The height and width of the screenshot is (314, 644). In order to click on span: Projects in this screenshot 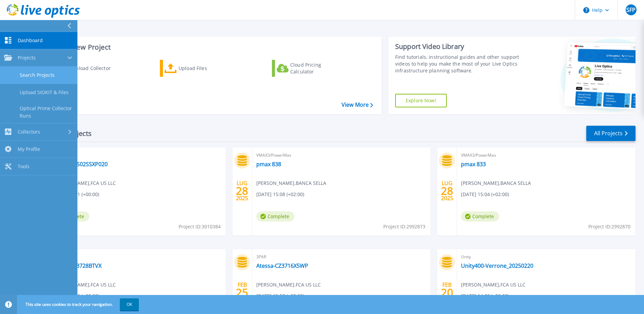, I will do `click(27, 58)`.